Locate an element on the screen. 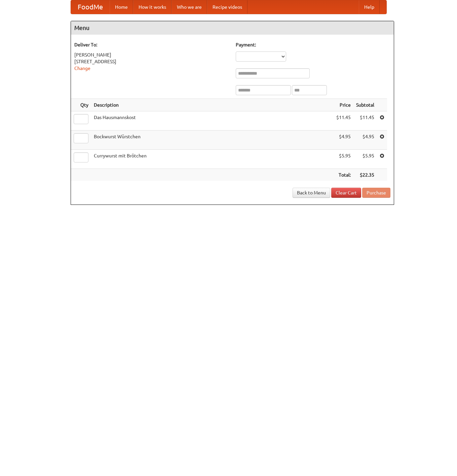 Image resolution: width=457 pixels, height=476 pixels. th: Total: is located at coordinates (343, 175).